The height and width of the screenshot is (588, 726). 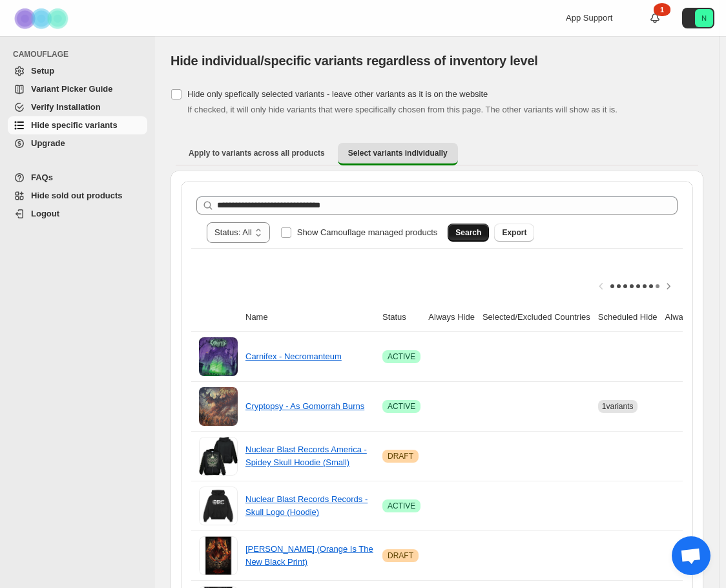 What do you see at coordinates (77, 196) in the screenshot?
I see `a: Hide sold out products` at bounding box center [77, 196].